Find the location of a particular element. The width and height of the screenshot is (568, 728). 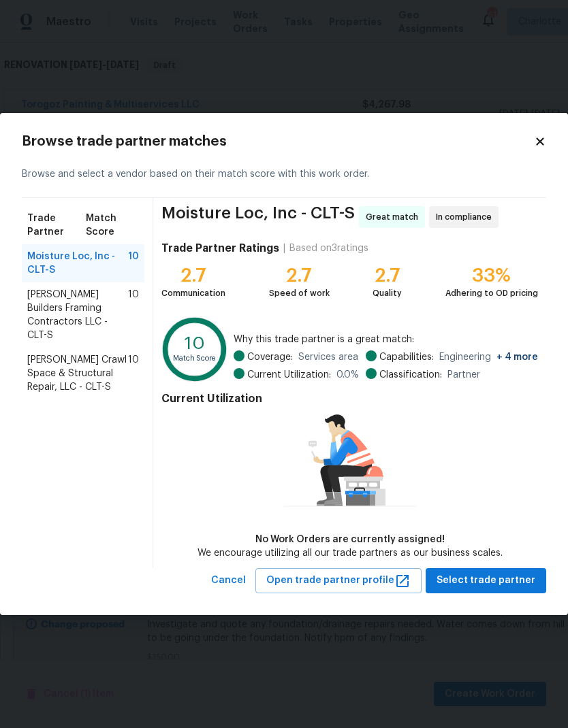

div: Adhering to OD pricing is located at coordinates (492, 293).